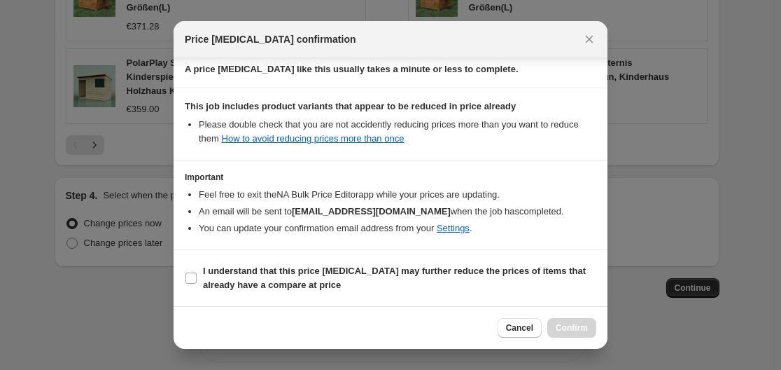 The height and width of the screenshot is (370, 781). I want to click on li: An email will be sent to when the job has completed ., so click(398, 211).